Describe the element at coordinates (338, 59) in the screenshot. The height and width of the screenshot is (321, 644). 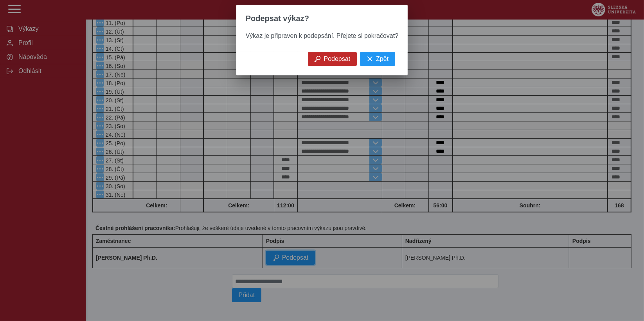
I see `span: Podepsat` at that location.